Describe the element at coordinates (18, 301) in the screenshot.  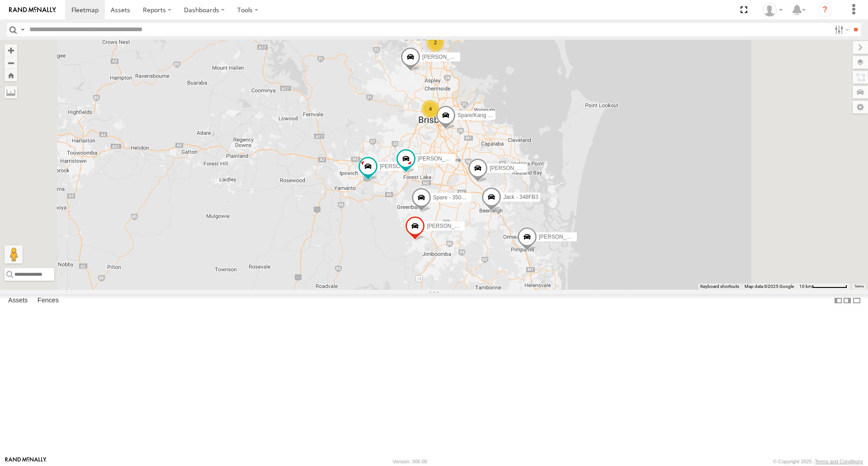
I see `label: Assets` at that location.